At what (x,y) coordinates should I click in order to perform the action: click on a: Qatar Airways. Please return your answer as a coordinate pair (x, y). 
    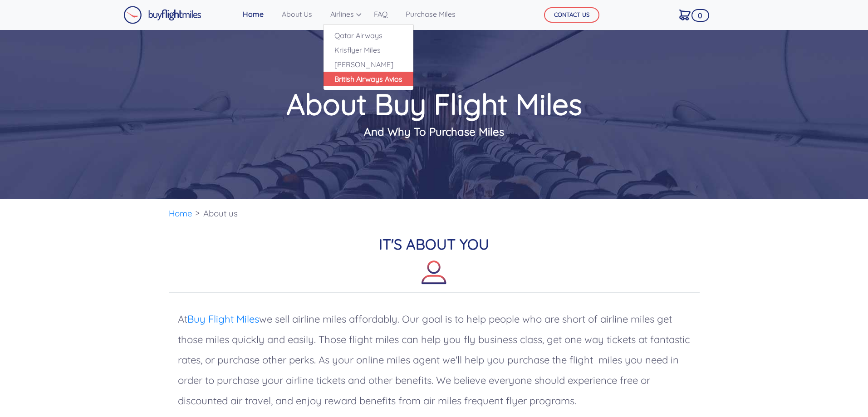
    Looking at the image, I should click on (368, 35).